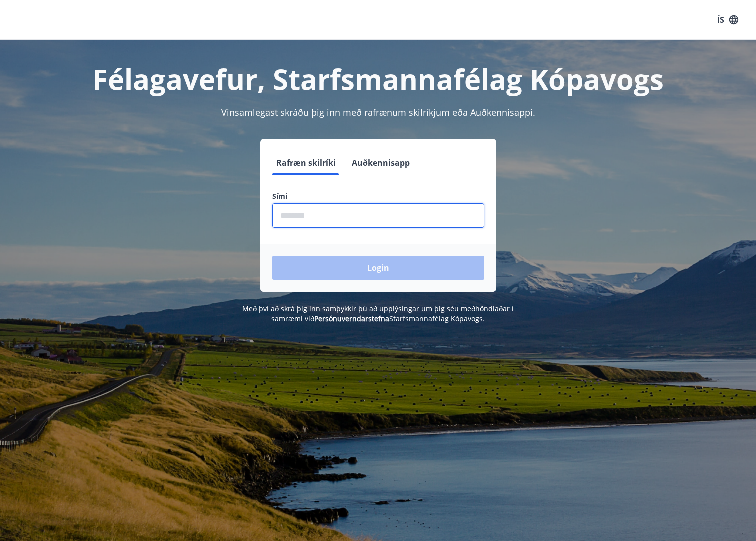 This screenshot has height=541, width=756. What do you see at coordinates (378, 113) in the screenshot?
I see `span: Vinsamlegast skráðu þig inn með rafrænum skilríkjum eða Auðkennisappi.` at bounding box center [378, 113].